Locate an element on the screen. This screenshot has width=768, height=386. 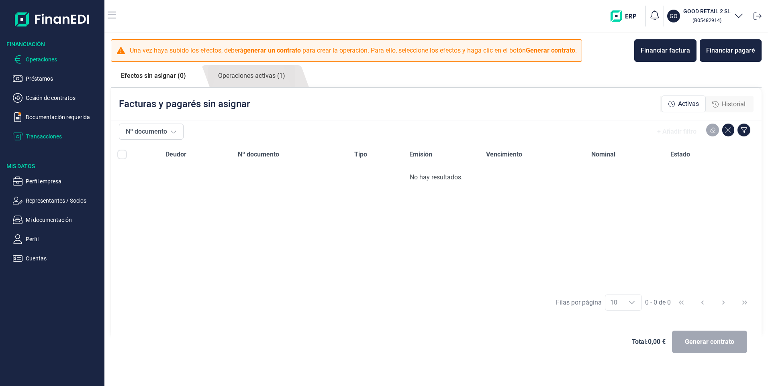
div: Filas por página is located at coordinates (578, 303).